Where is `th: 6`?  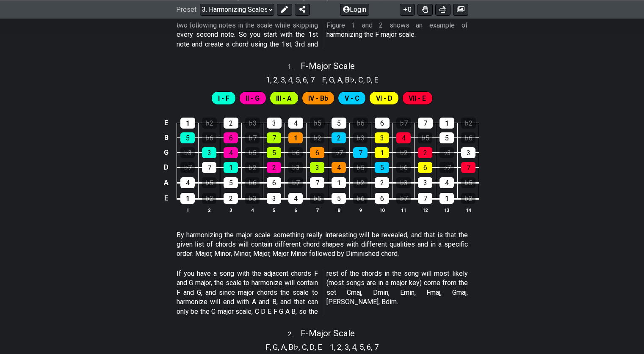
th: 6 is located at coordinates (295, 209).